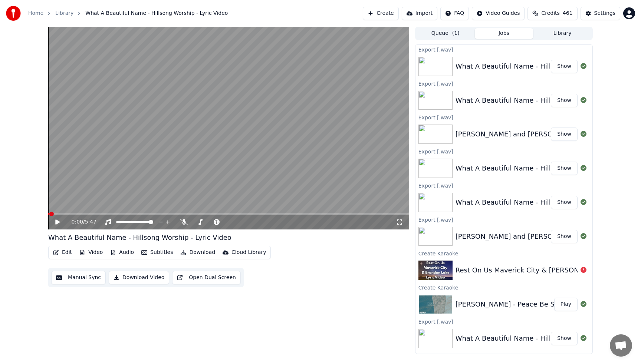 The image size is (641, 364). Describe the element at coordinates (78, 278) in the screenshot. I see `button: Manual Sync` at that location.